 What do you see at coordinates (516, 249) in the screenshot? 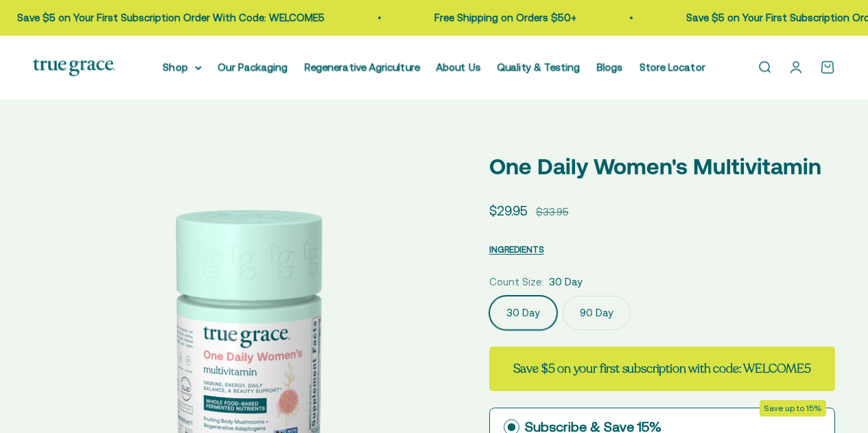
I see `button: INGREDIENTS` at bounding box center [516, 249].